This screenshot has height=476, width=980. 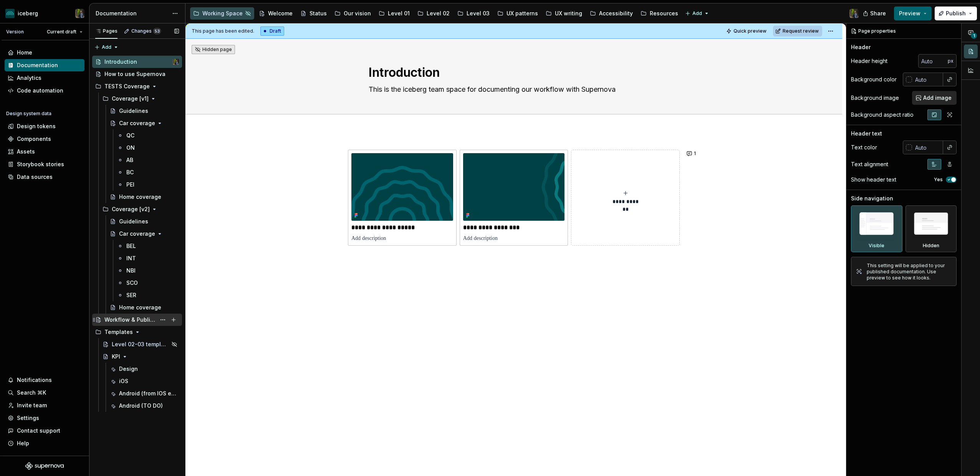 What do you see at coordinates (34, 380) in the screenshot?
I see `div: Notifications` at bounding box center [34, 380].